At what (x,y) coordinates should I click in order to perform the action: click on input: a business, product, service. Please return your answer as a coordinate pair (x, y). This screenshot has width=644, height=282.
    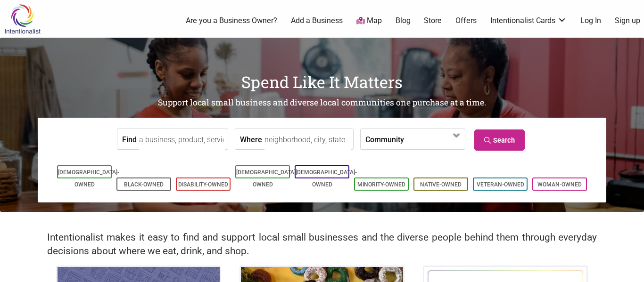
    Looking at the image, I should click on (182, 140).